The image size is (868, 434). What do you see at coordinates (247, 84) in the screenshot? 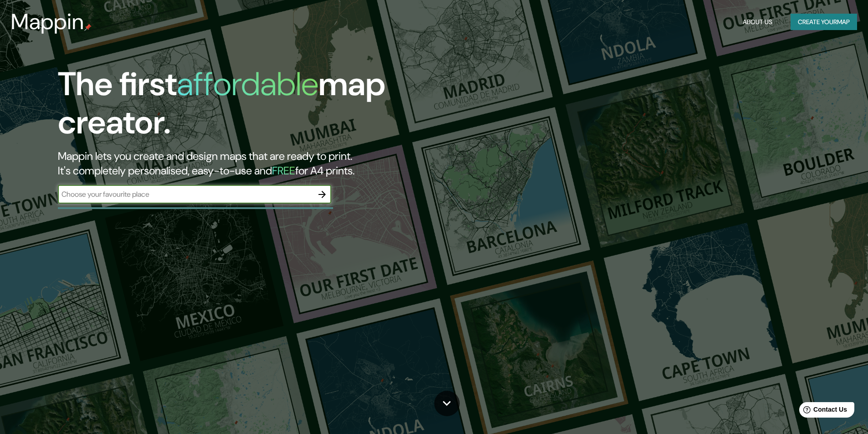
I see `h1: affordable` at bounding box center [247, 84].